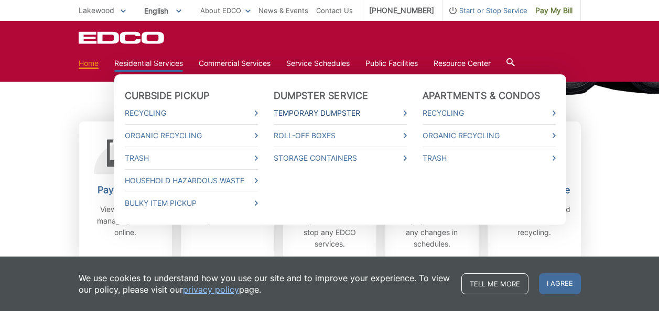 This screenshot has width=659, height=311. What do you see at coordinates (191, 203) in the screenshot?
I see `a: Bulky Item Pickup` at bounding box center [191, 203].